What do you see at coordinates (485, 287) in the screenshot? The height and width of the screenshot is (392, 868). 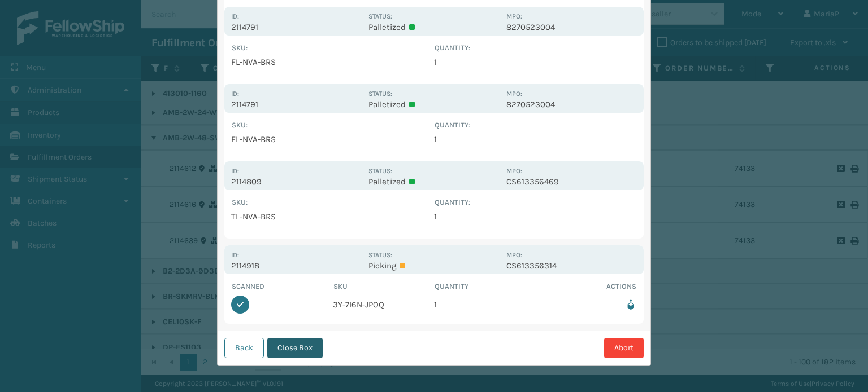 I see `th: Quantity` at bounding box center [485, 287].